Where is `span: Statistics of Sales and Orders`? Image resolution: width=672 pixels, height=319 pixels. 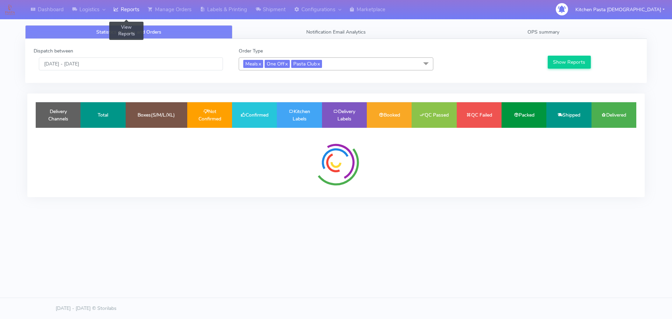 span: Statistics of Sales and Orders is located at coordinates (129, 32).